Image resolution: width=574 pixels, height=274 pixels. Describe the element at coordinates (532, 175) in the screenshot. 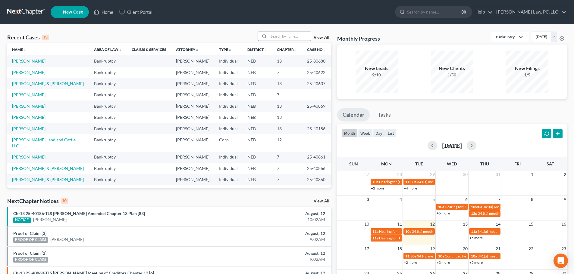

I see `span: 1` at that location.